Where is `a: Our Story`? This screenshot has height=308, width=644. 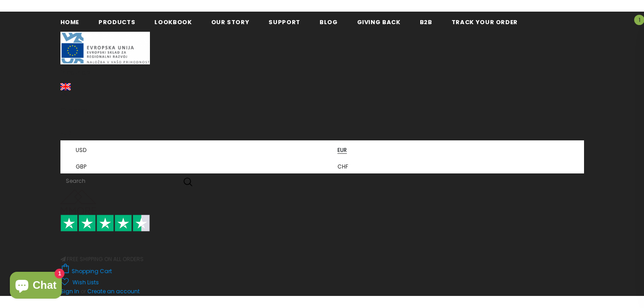
a: Our Story is located at coordinates (230, 21).